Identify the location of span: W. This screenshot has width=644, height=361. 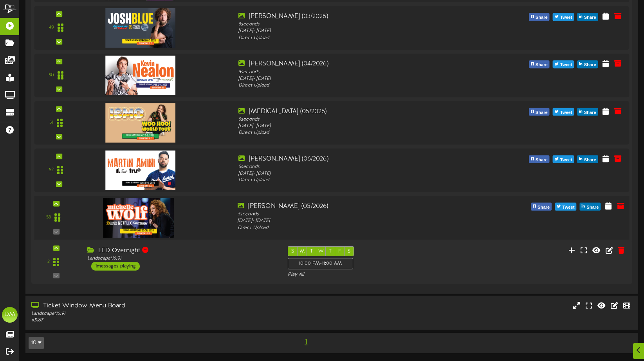
(321, 251).